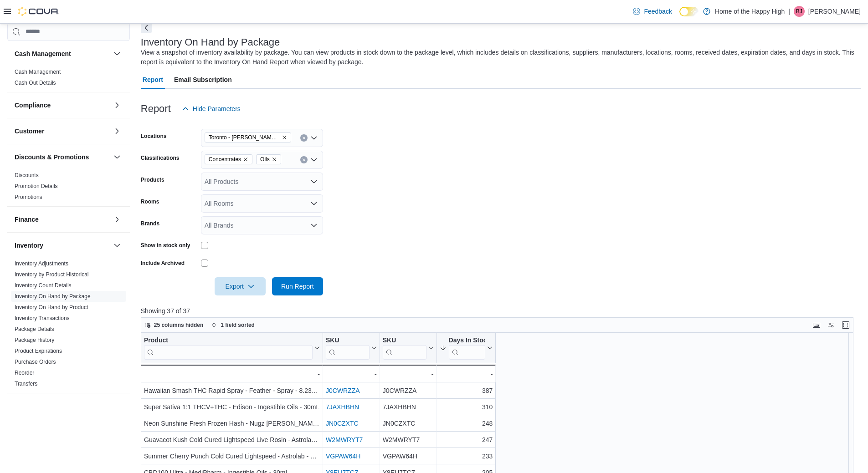  What do you see at coordinates (24, 373) in the screenshot?
I see `span: Reorder` at bounding box center [24, 373].